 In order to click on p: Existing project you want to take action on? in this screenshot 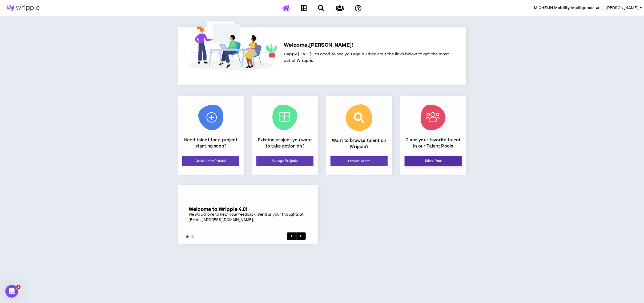, I will do `click(285, 143)`.